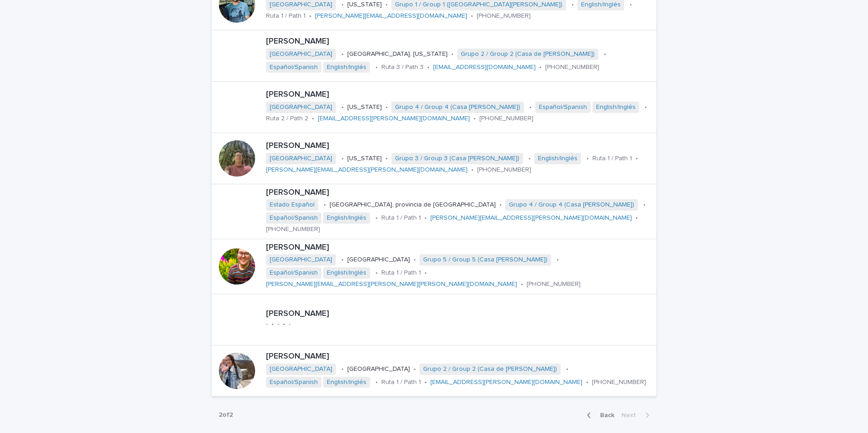 The height and width of the screenshot is (433, 868). Describe the element at coordinates (637, 416) in the screenshot. I see `button: Next` at that location.